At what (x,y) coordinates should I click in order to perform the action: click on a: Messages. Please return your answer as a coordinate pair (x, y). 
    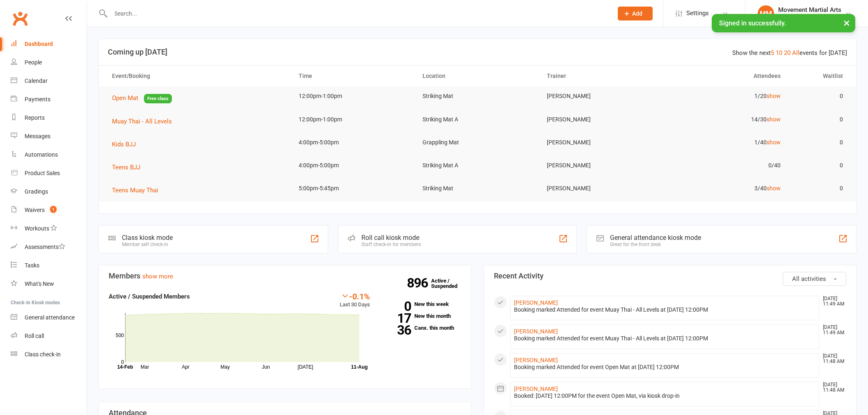
    Looking at the image, I should click on (48, 136).